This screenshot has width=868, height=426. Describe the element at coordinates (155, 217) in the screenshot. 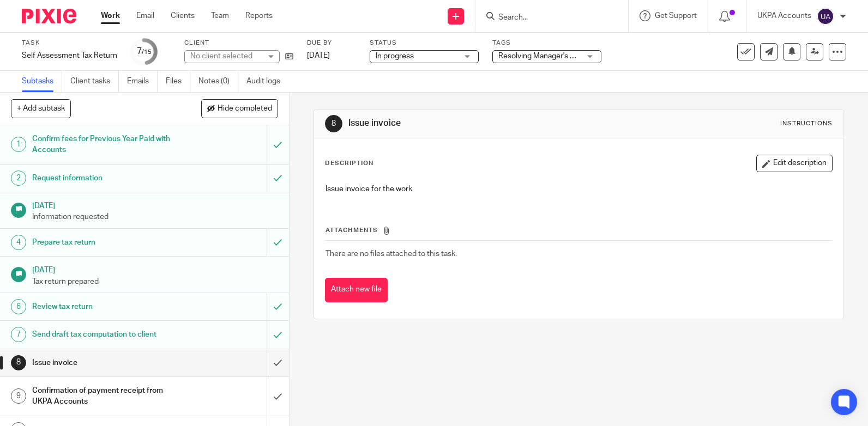

I see `p: Information requested` at that location.